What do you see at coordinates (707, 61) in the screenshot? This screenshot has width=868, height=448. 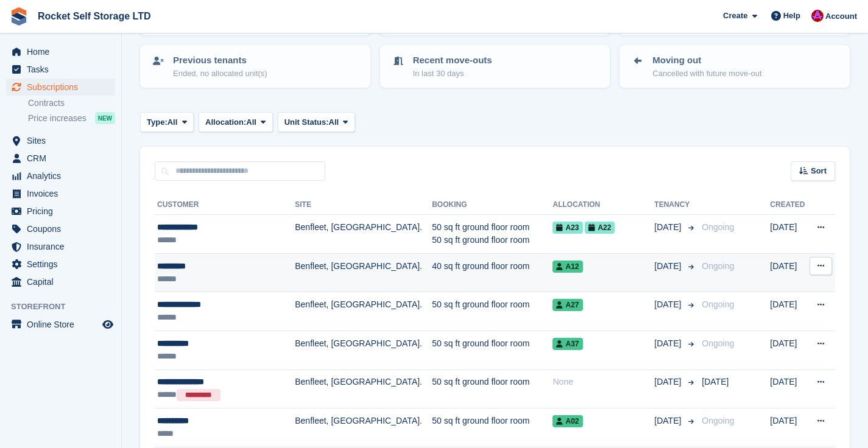 I see `p: Moving out` at bounding box center [707, 61].